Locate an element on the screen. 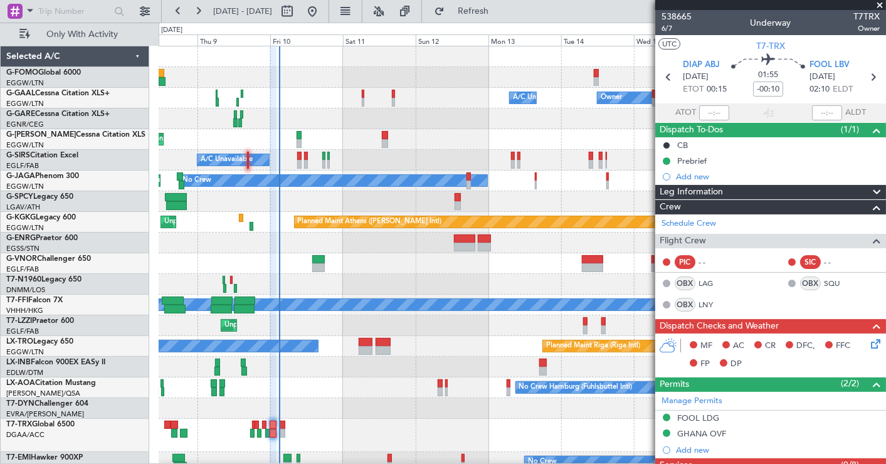 The width and height of the screenshot is (886, 464). a: EGSS/STN is located at coordinates (23, 248).